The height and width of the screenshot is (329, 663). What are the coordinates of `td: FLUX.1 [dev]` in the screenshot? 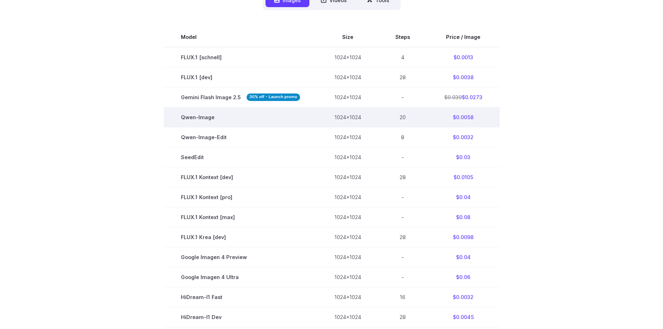 It's located at (240, 77).